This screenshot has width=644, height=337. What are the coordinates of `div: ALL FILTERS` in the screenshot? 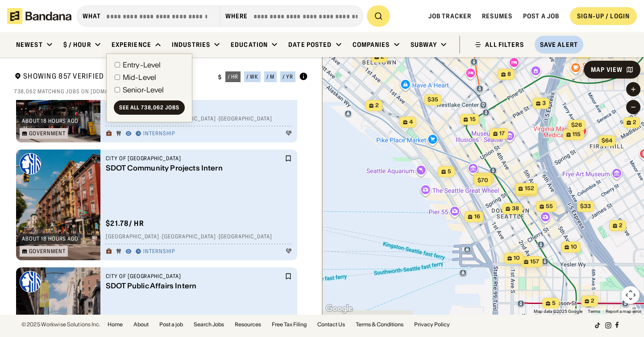 It's located at (504, 45).